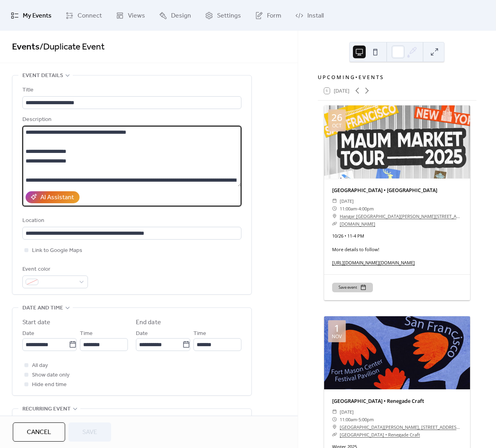 This screenshot has width=496, height=448. What do you see at coordinates (337, 126) in the screenshot?
I see `div: Oct` at bounding box center [337, 126].